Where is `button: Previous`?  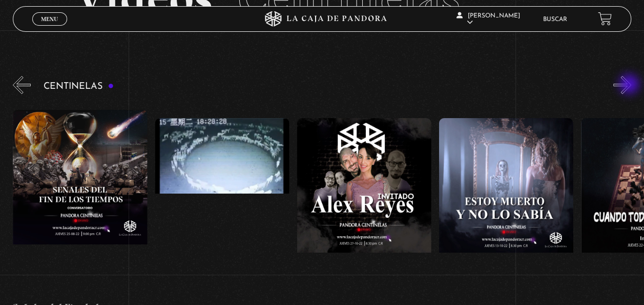
button: Previous is located at coordinates (22, 85).